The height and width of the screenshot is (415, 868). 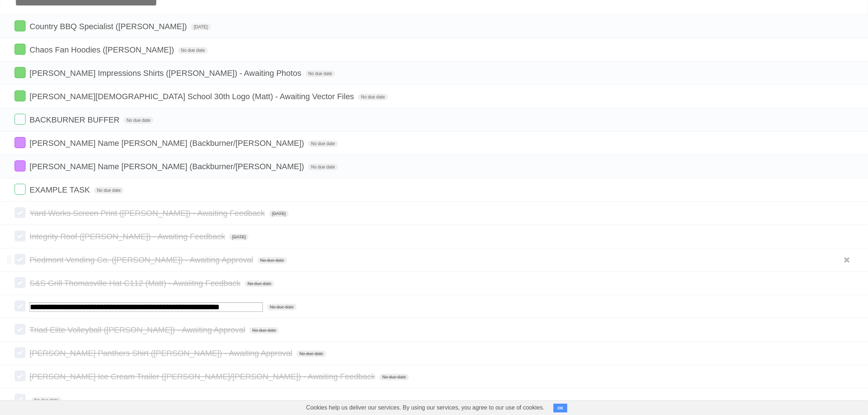 What do you see at coordinates (75, 120) in the screenshot?
I see `span: BACKBURNER BUFFER` at bounding box center [75, 120].